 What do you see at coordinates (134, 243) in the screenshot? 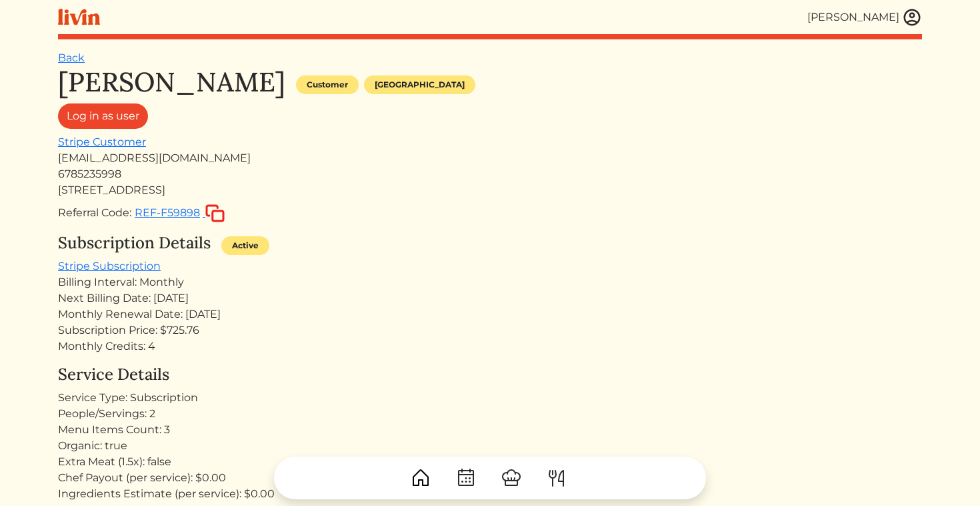
I see `h4: Subscription Details` at bounding box center [134, 243].